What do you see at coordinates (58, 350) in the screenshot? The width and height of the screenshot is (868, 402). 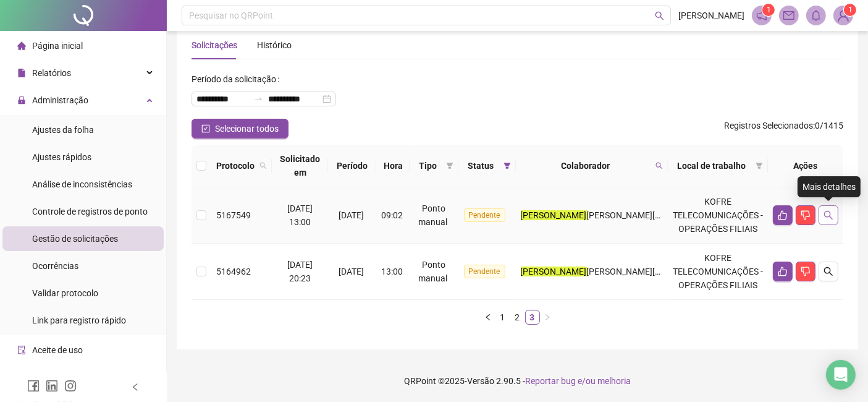 I see `span: Aceite de uso` at bounding box center [58, 350].